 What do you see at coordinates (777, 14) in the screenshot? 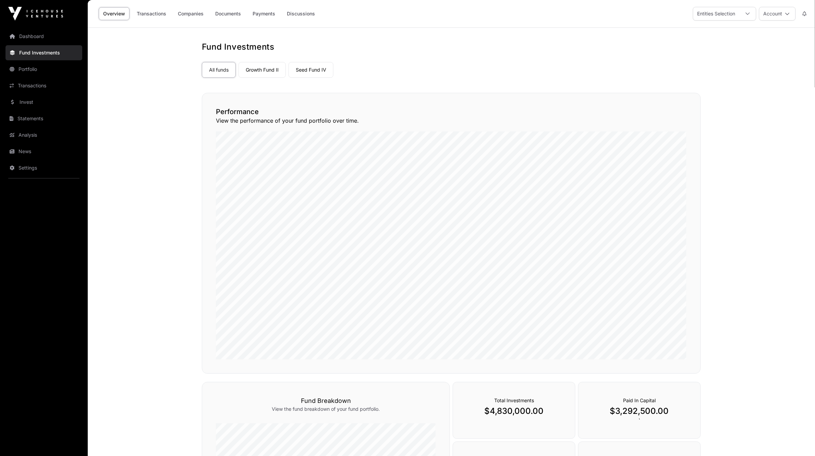
I see `button: Account` at bounding box center [777, 14].